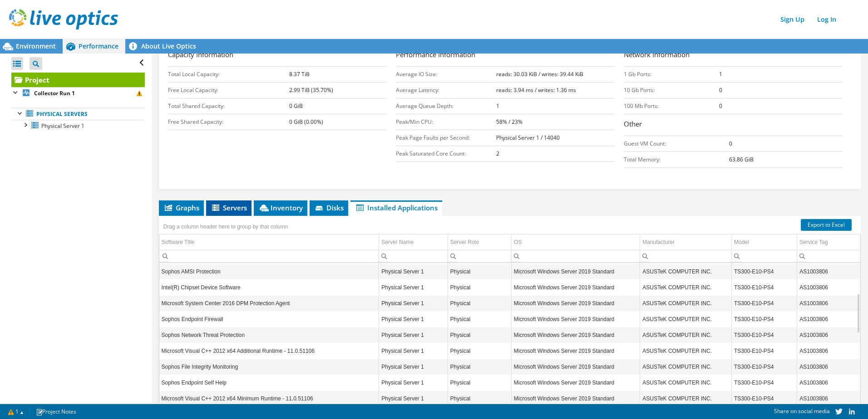 Image resolution: width=868 pixels, height=419 pixels. I want to click on td: Server Name Column, so click(413, 242).